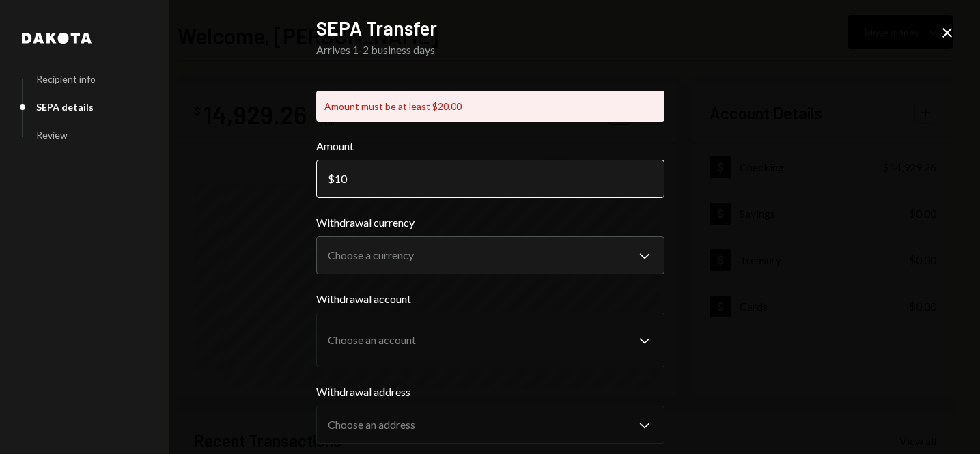 This screenshot has width=980, height=454. What do you see at coordinates (490, 28) in the screenshot?
I see `h2: SEPA Transfer` at bounding box center [490, 28].